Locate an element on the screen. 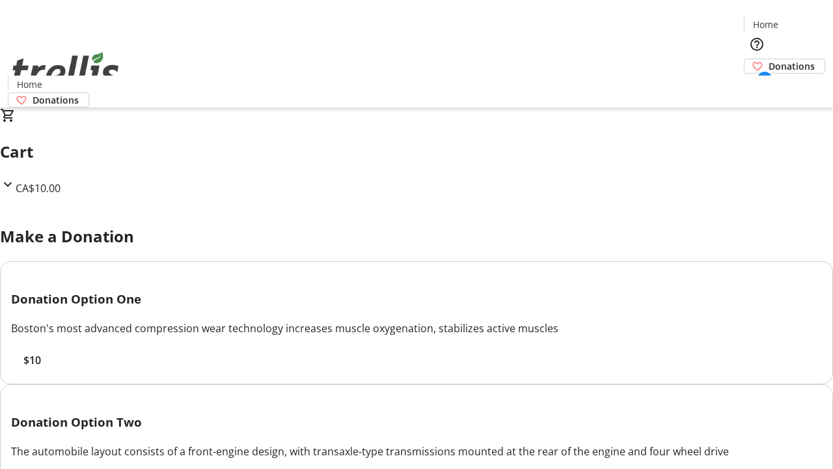 This screenshot has width=833, height=469. button: Help is located at coordinates (757, 44).